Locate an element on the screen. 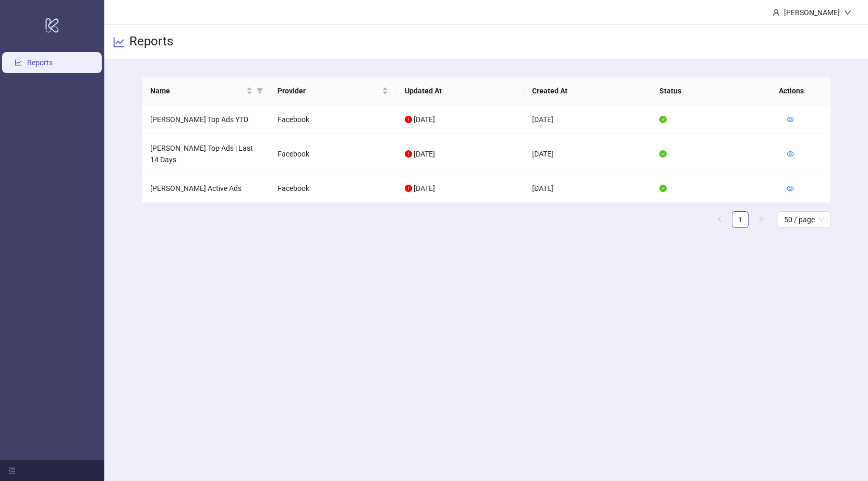 The width and height of the screenshot is (868, 481). li: 1 is located at coordinates (740, 220).